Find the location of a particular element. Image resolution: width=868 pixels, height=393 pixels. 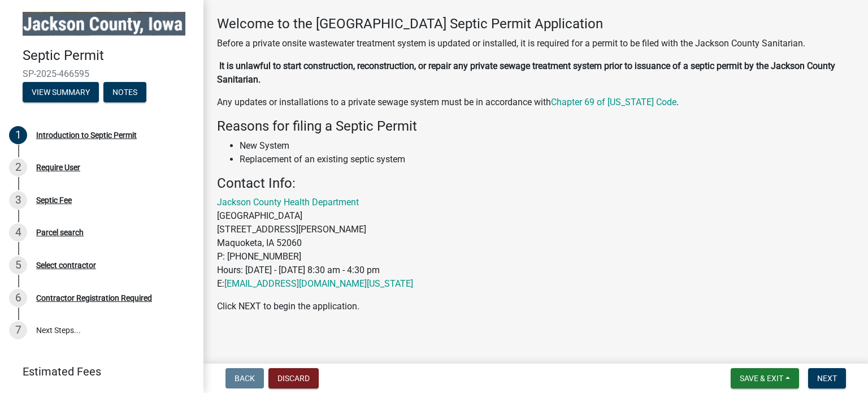

div: 1 is located at coordinates (18, 135).